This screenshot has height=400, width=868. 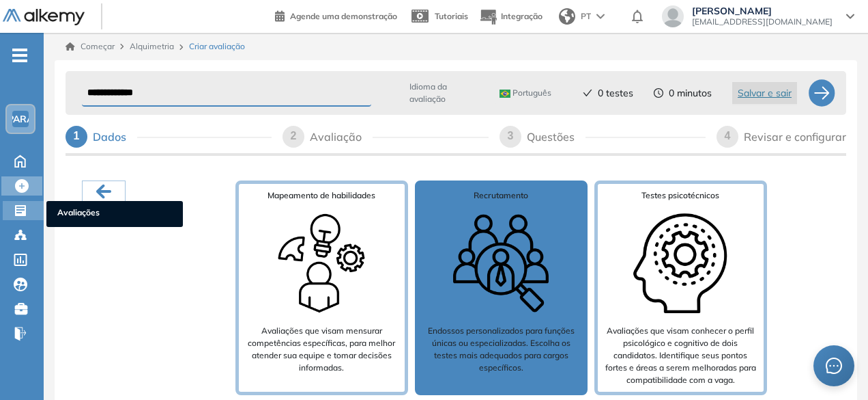 I want to click on a: Agende uma demonstração, so click(x=336, y=15).